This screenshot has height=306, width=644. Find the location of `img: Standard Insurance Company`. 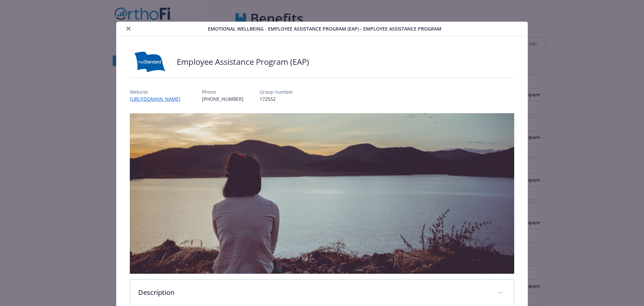

img: Standard Insurance Company is located at coordinates (150, 62).